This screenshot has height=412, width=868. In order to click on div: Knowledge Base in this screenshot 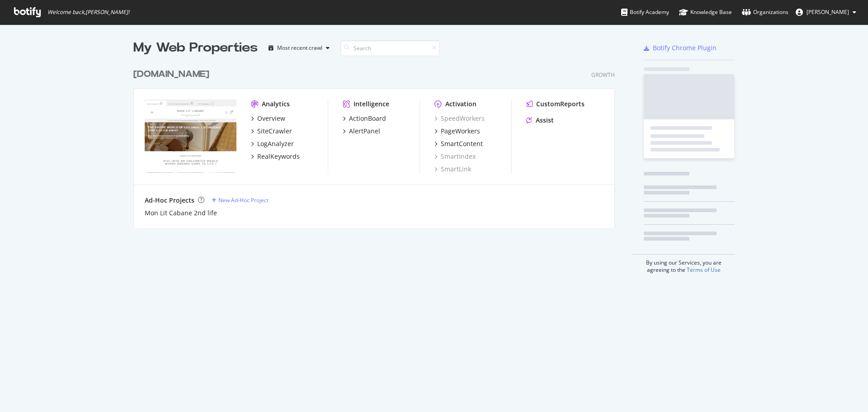, I will do `click(705, 12)`.